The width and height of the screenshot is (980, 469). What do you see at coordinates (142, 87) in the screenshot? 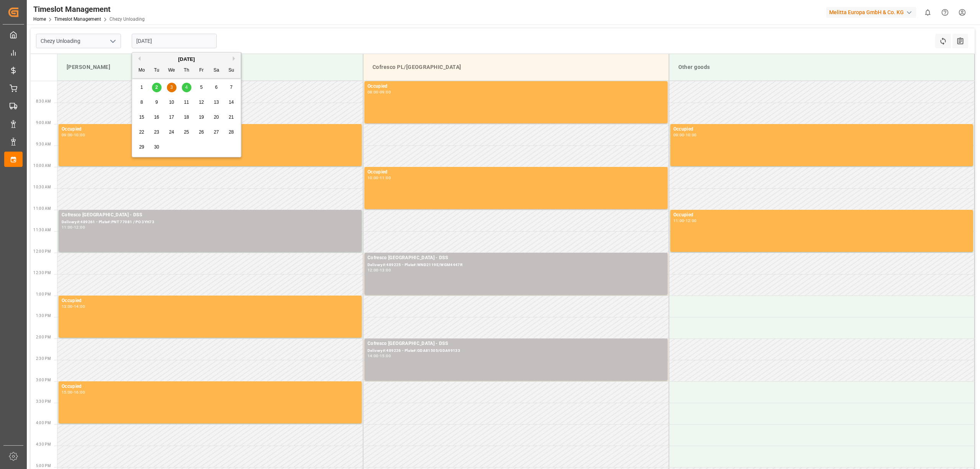
I see `span: 1` at bounding box center [142, 87].